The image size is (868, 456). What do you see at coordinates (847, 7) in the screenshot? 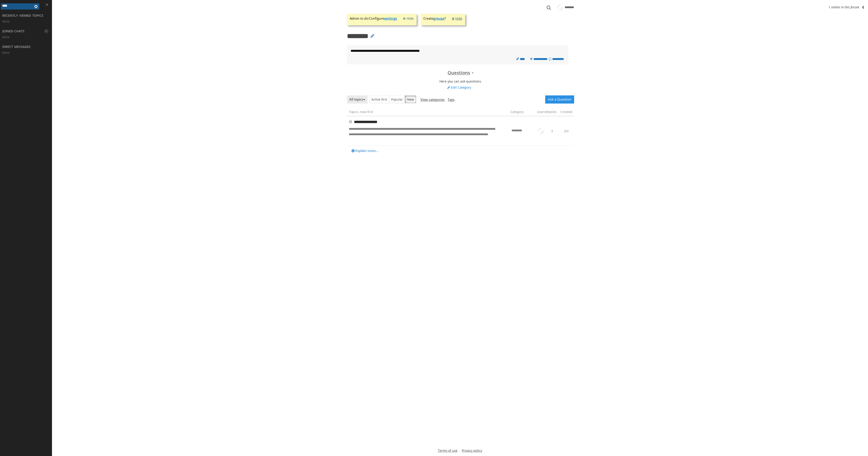
I see `button: 1 online in this forum` at bounding box center [847, 7].